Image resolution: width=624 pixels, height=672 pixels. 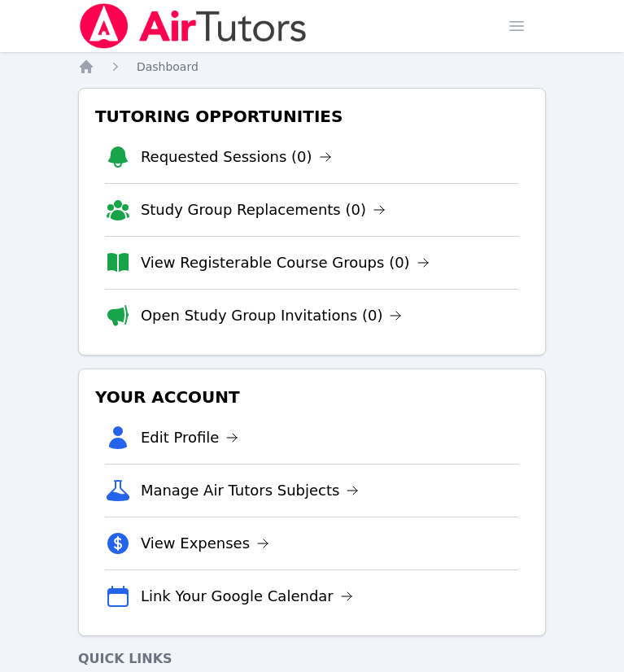 I want to click on a: Manage Air Tutors Subjects, so click(x=250, y=490).